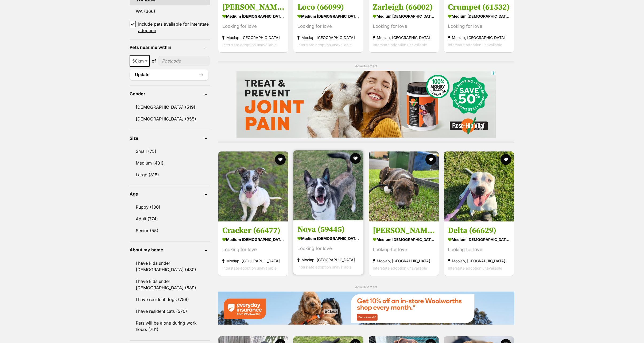 The width and height of the screenshot is (644, 343). I want to click on a: WA (366), so click(169, 11).